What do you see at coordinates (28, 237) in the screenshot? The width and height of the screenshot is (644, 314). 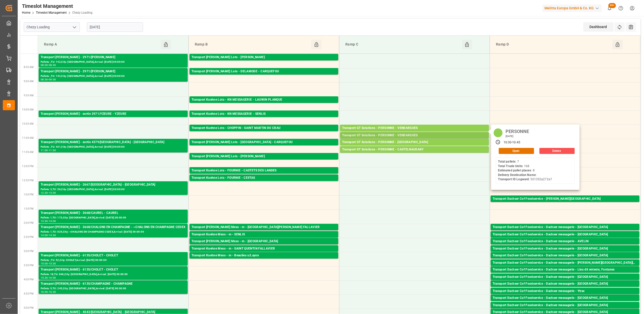 I see `span: 2:30 PM` at bounding box center [28, 237].